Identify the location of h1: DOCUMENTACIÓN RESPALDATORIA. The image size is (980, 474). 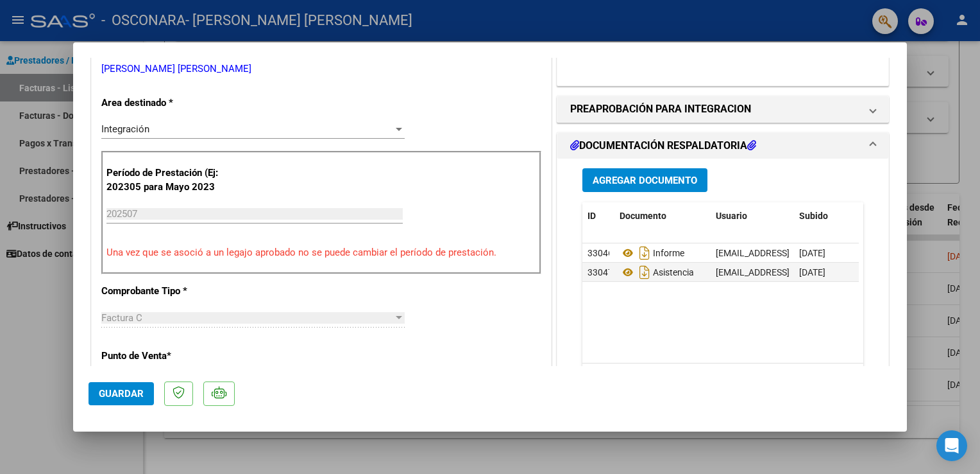
(664, 146).